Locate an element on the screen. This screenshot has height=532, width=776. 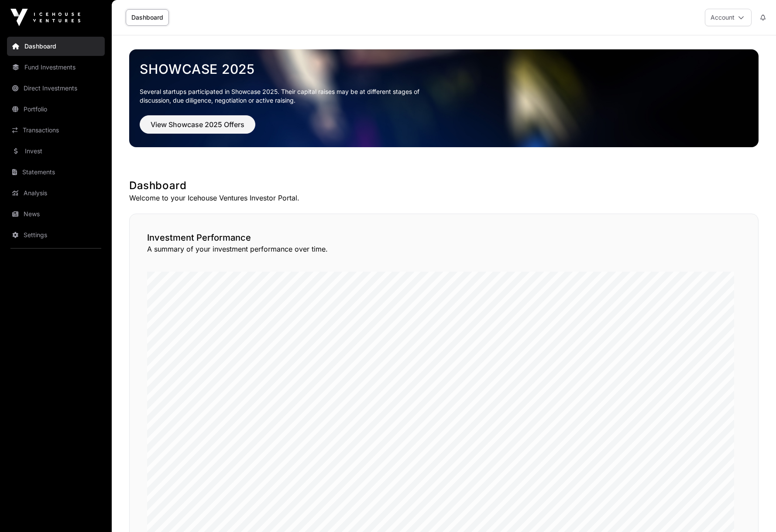
a: View Showcase 2025 Offers is located at coordinates (198, 129).